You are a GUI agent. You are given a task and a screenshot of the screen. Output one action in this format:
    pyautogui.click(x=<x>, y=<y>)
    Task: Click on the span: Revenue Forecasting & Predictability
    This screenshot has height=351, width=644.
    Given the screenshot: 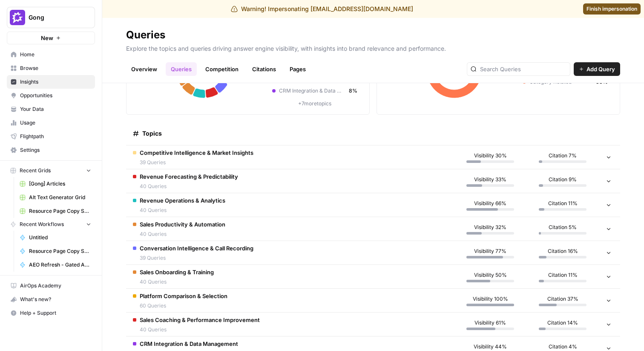 What is the action you would take?
    pyautogui.click(x=189, y=176)
    